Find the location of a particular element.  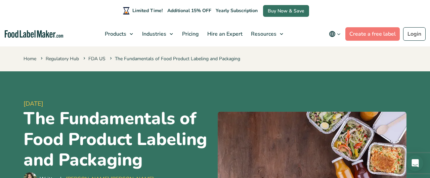

a: Create a free label is located at coordinates (372, 34).